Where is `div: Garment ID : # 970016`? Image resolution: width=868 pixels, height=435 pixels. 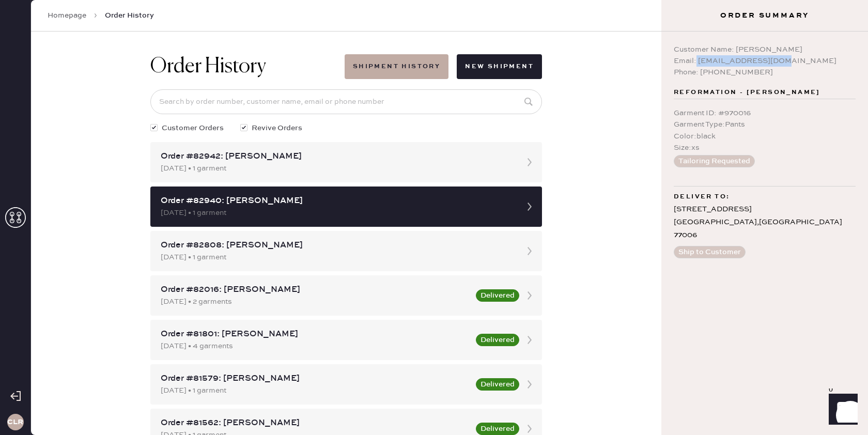 div: Garment ID : # 970016 is located at coordinates (765, 113).